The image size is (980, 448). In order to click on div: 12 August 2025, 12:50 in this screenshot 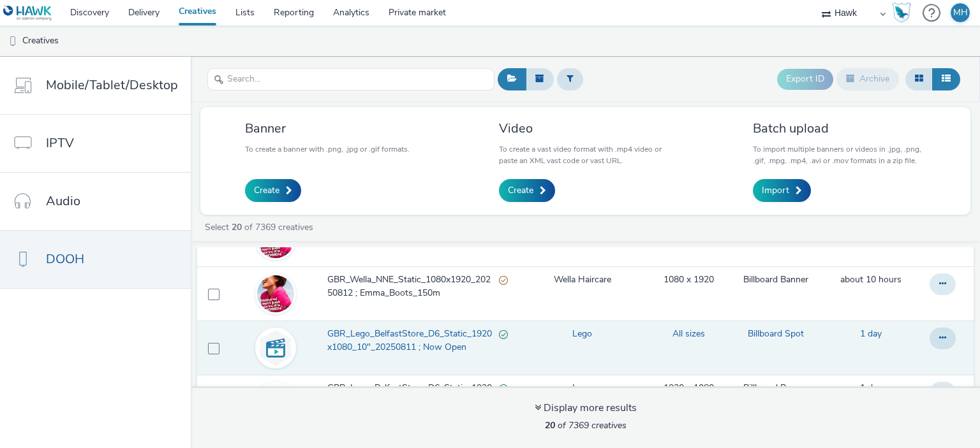, I will do `click(871, 280)`.